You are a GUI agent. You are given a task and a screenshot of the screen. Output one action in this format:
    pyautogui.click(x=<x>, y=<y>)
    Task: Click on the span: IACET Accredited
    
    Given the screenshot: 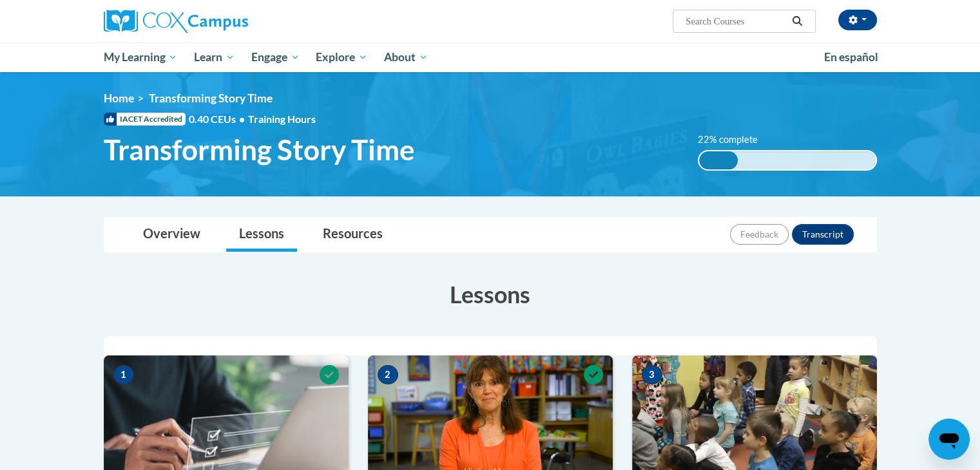 What is the action you would take?
    pyautogui.click(x=144, y=119)
    